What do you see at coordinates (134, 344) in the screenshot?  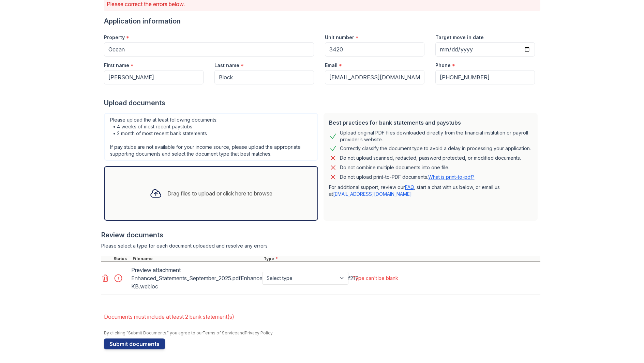 I see `button: Submit documents` at bounding box center [134, 344].